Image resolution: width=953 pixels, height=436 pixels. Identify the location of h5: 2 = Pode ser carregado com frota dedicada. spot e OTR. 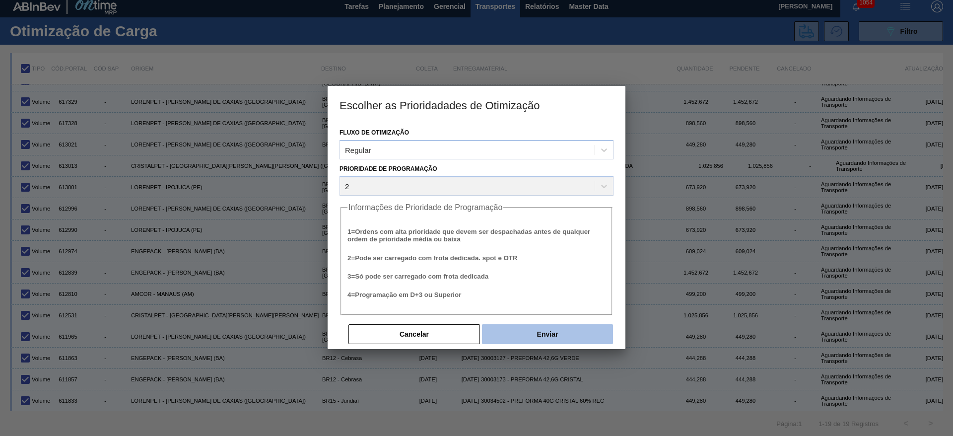
(476, 257).